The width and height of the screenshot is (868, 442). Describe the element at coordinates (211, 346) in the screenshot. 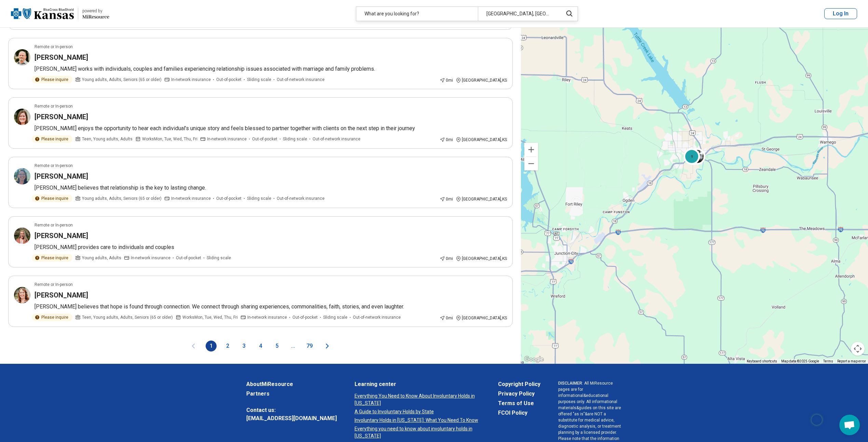

I see `button: 1` at that location.